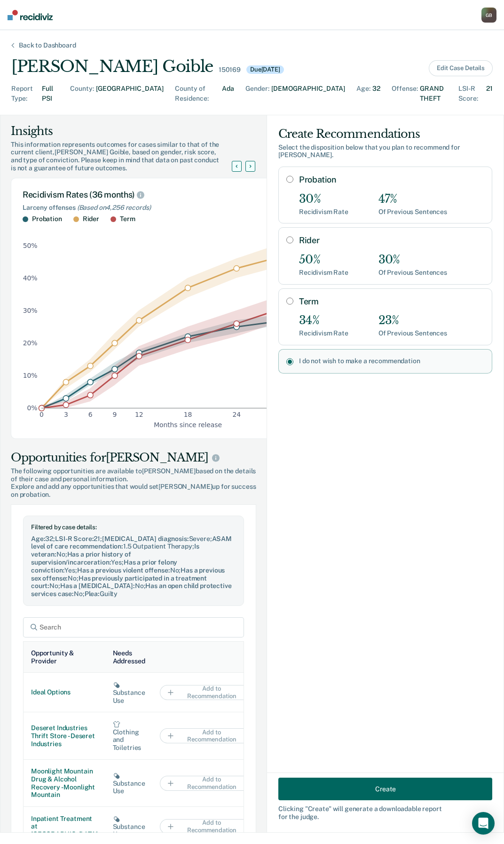 The image size is (504, 844). What do you see at coordinates (461, 68) in the screenshot?
I see `button: Edit Case Details` at bounding box center [461, 68].